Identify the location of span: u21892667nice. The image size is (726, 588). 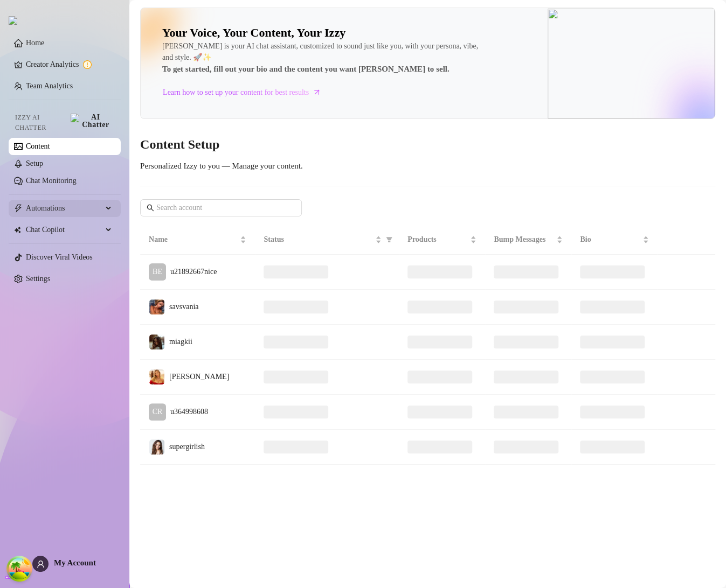
(193, 271).